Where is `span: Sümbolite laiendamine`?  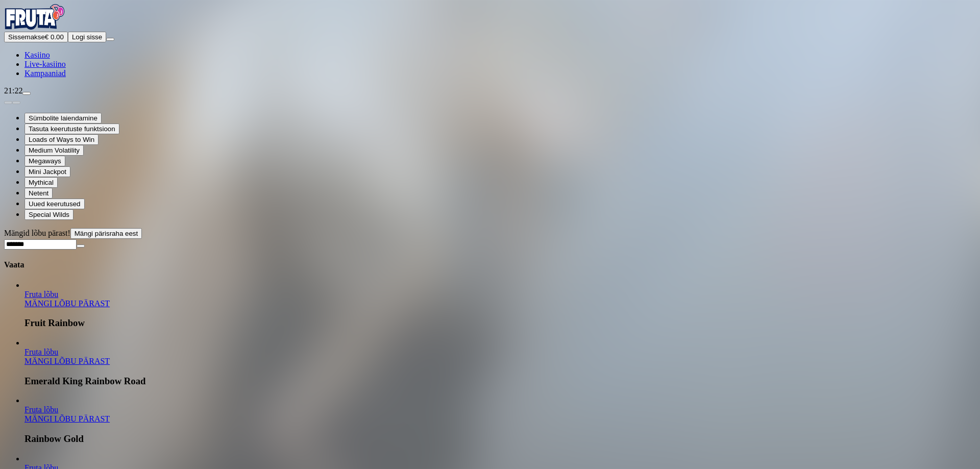 span: Sümbolite laiendamine is located at coordinates (63, 118).